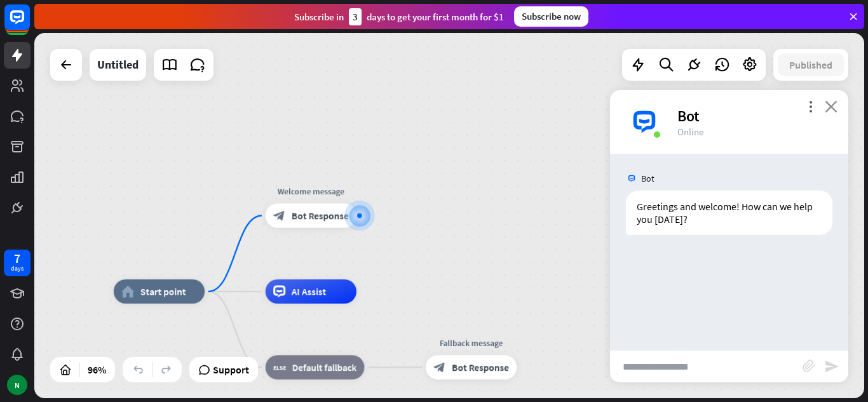 The width and height of the screenshot is (868, 402). What do you see at coordinates (810, 106) in the screenshot?
I see `i: more_vert` at bounding box center [810, 106].